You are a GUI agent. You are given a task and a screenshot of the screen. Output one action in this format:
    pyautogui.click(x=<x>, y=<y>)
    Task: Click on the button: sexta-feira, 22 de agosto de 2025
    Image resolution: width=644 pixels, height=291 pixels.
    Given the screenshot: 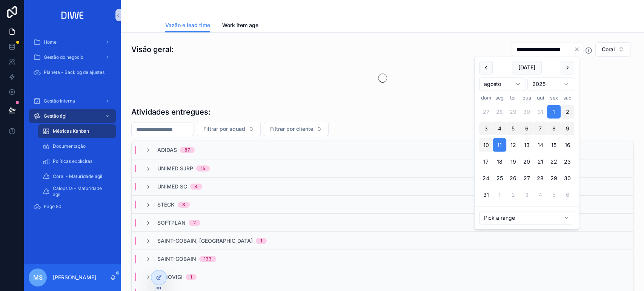 What is the action you would take?
    pyautogui.click(x=554, y=161)
    